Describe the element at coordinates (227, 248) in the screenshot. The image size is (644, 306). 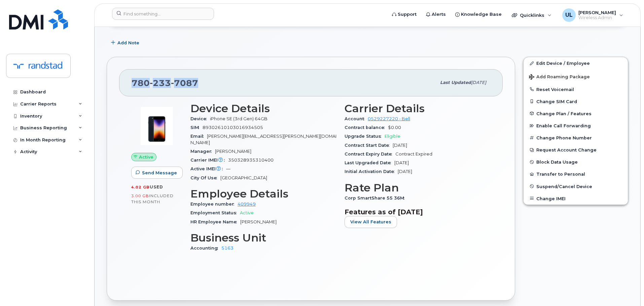
I see `a: 5163` at that location.